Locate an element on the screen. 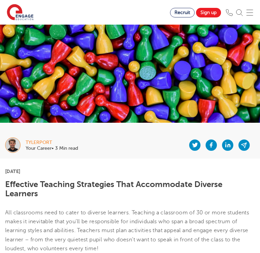 The width and height of the screenshot is (260, 253). a: Recruit is located at coordinates (182, 13).